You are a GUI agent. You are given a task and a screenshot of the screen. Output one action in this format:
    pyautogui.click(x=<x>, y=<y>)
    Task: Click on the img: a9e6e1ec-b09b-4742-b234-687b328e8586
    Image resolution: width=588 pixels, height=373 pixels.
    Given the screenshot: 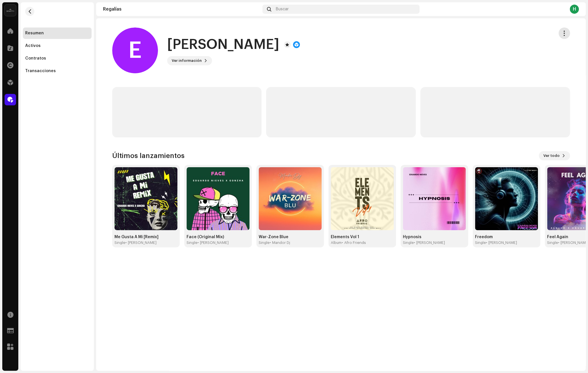 What is the action you would take?
    pyautogui.click(x=290, y=199)
    